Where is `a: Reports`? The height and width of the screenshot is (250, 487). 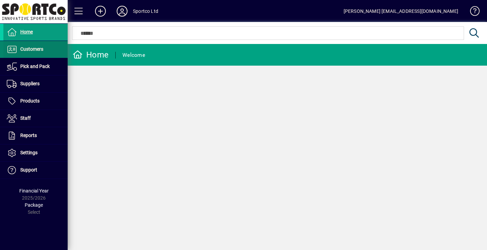 a: Reports is located at coordinates (36, 136).